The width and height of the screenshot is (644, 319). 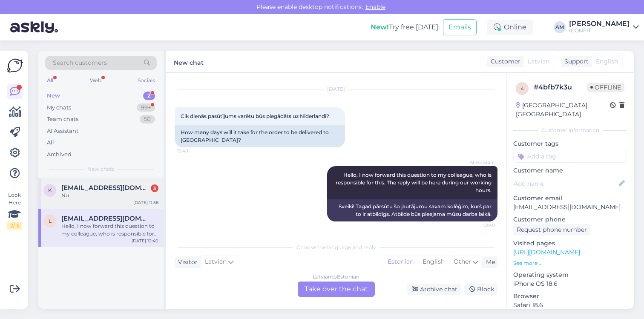 What do you see at coordinates (146, 108) in the screenshot?
I see `div: 99+` at bounding box center [146, 108].